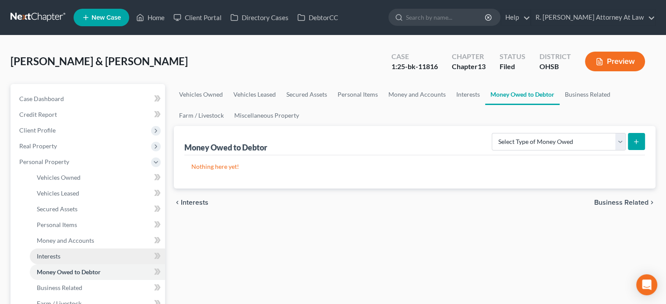 The height and width of the screenshot is (304, 666). I want to click on span: Secured Assets, so click(57, 209).